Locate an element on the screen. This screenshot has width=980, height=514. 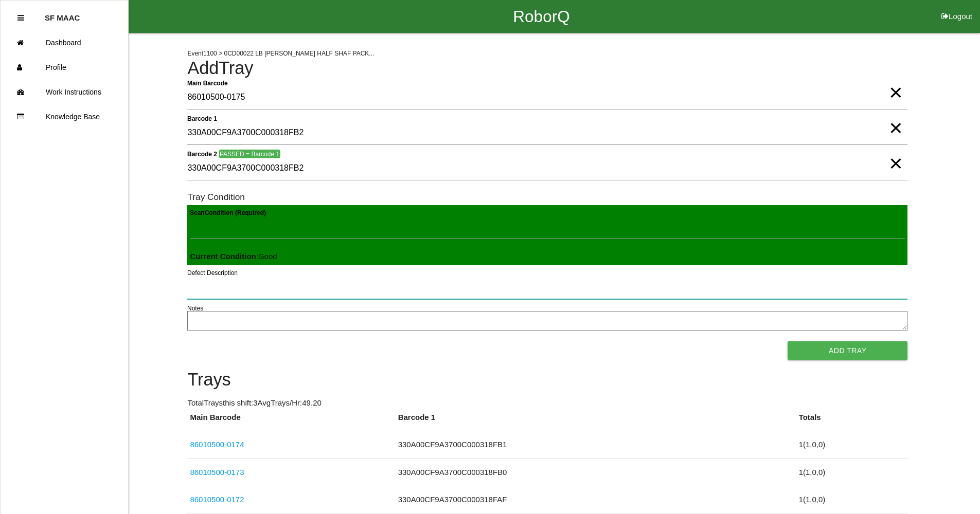
td: 330A00CF9A3700C000318FB1 is located at coordinates (596, 445).